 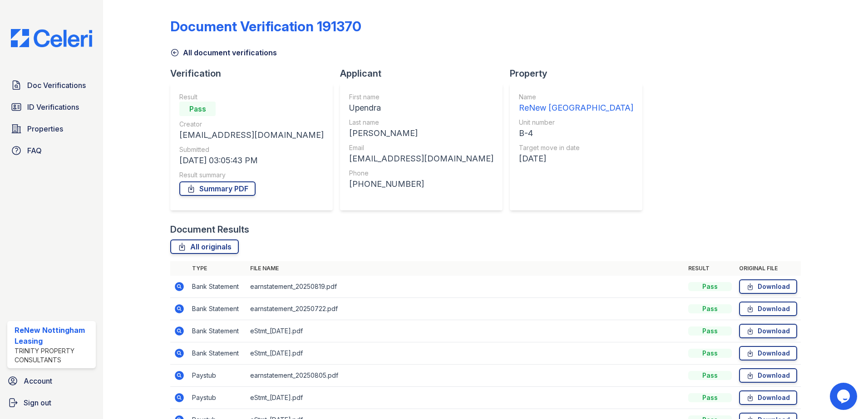 I want to click on th: Type, so click(x=218, y=269).